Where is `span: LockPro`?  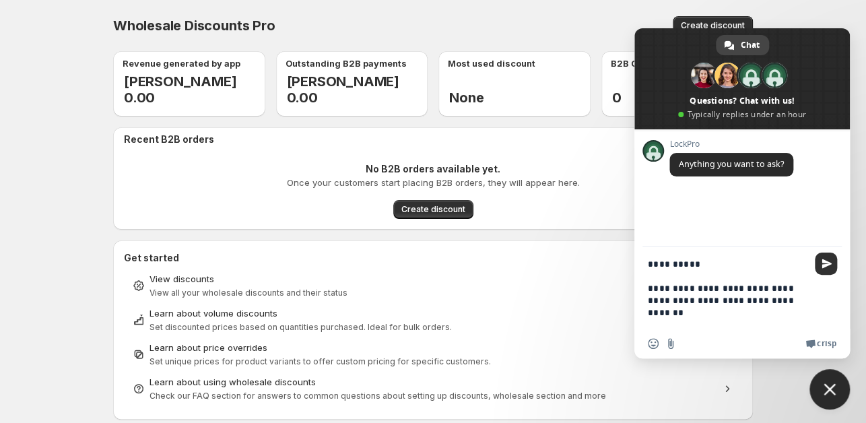 span: LockPro is located at coordinates (731, 144).